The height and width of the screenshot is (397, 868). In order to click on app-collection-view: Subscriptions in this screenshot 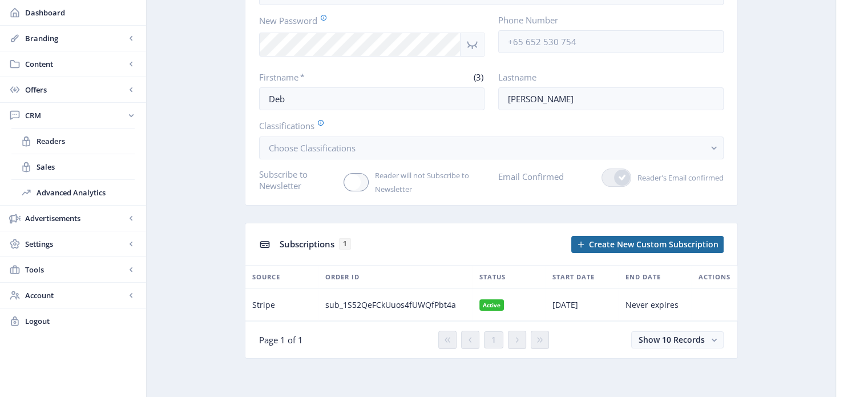, I will do `click(492, 291)`.